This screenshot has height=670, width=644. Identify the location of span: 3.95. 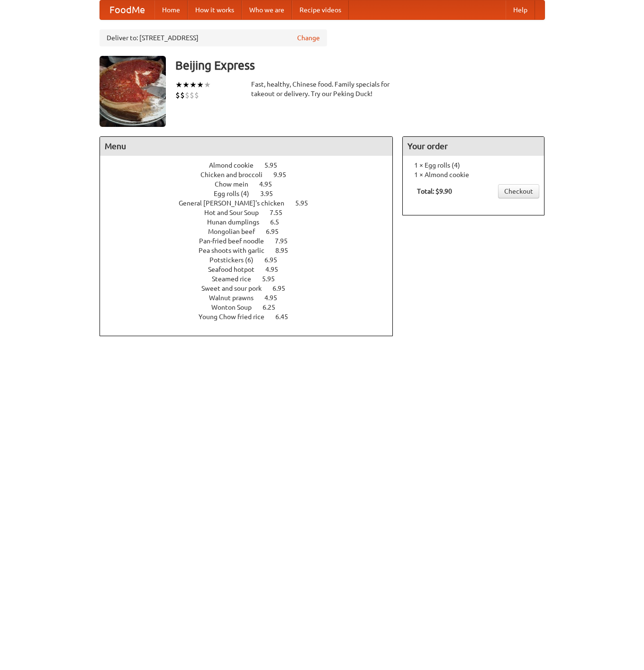
(271, 194).